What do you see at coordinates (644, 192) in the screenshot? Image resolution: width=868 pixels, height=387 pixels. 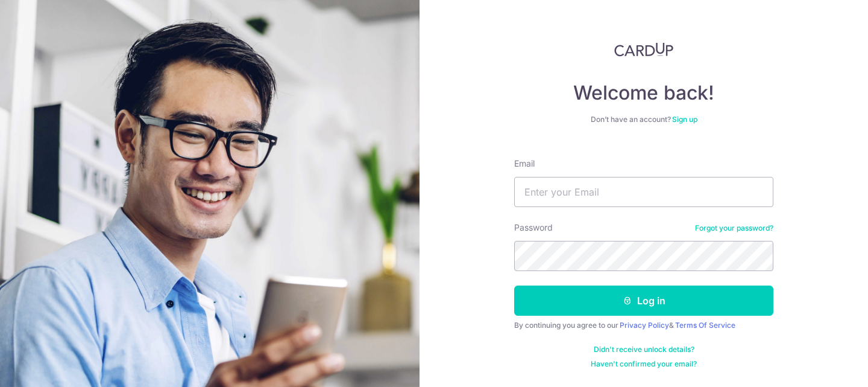 I see `input: Enter your Email` at bounding box center [644, 192].